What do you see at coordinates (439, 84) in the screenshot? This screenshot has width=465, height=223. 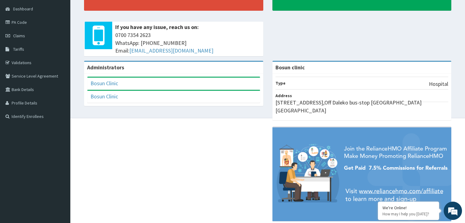 I see `p: Hospital` at bounding box center [439, 84].